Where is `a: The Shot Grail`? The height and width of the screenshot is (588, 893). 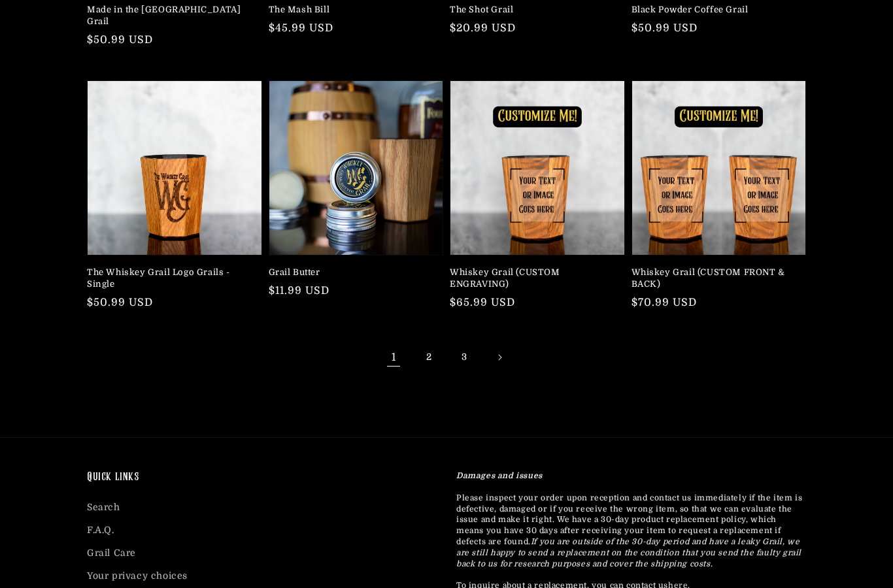
a: The Shot Grail is located at coordinates (533, 10).